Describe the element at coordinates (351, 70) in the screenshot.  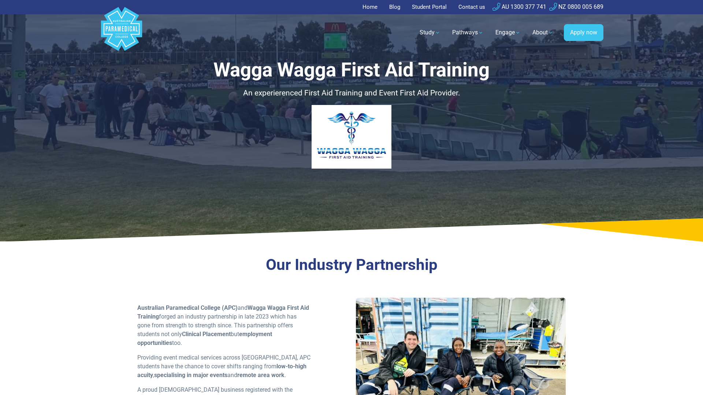
I see `h1: Wagga Wagga First Aid Training` at that location.